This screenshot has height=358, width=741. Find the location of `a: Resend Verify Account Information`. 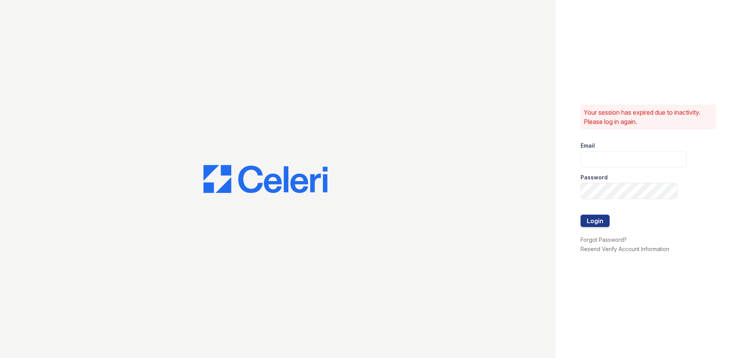

a: Resend Verify Account Information is located at coordinates (625, 249).